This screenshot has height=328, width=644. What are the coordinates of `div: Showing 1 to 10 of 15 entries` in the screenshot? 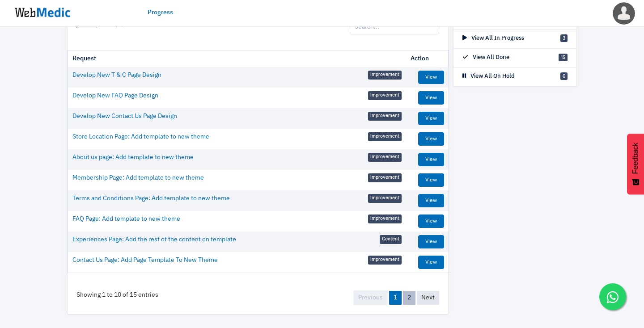 It's located at (117, 295).